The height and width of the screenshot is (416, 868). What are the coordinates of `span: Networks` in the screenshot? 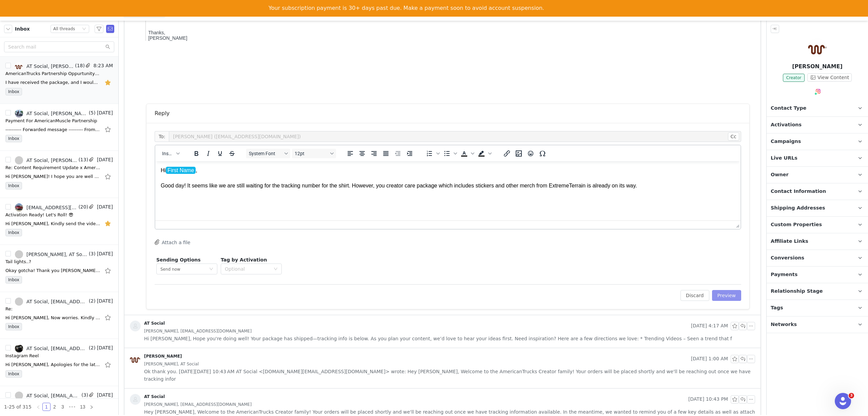 It's located at (784, 325).